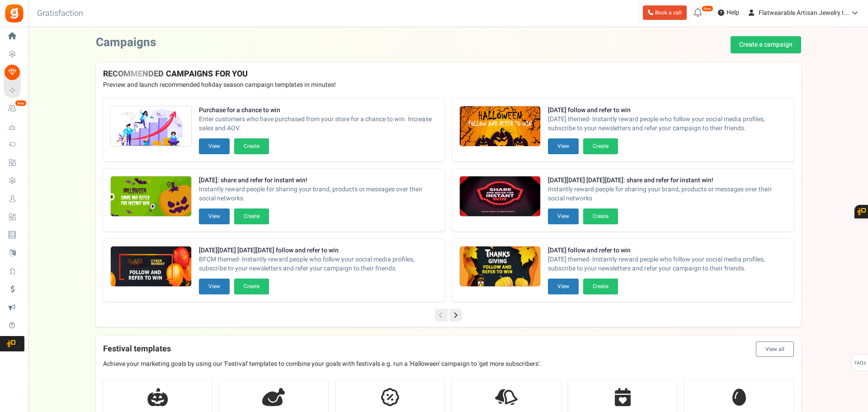  What do you see at coordinates (14, 109) in the screenshot?
I see `a: New` at bounding box center [14, 109].